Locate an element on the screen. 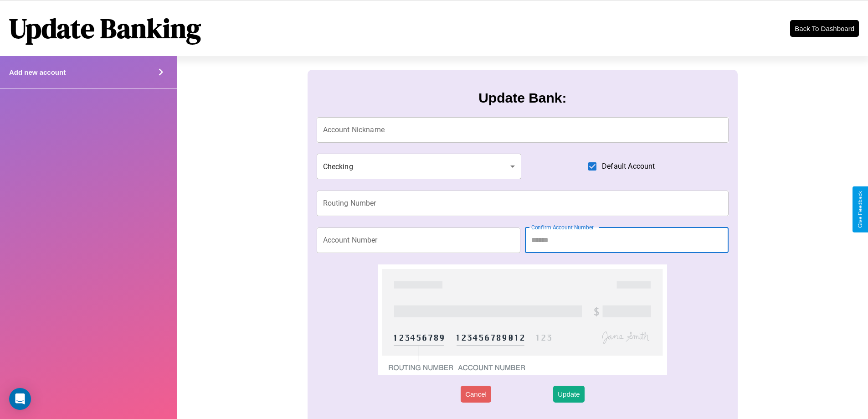 This screenshot has height=419, width=868. h1: Update Banking is located at coordinates (105, 28).